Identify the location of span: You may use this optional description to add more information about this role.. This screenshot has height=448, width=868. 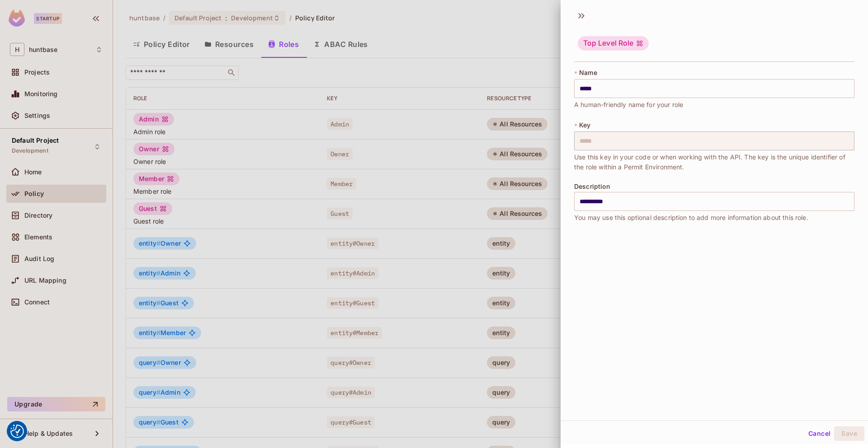
(691, 218).